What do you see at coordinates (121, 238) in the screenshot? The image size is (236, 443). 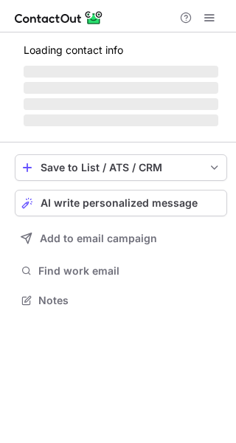 I see `button: Add to email campaign` at bounding box center [121, 238].